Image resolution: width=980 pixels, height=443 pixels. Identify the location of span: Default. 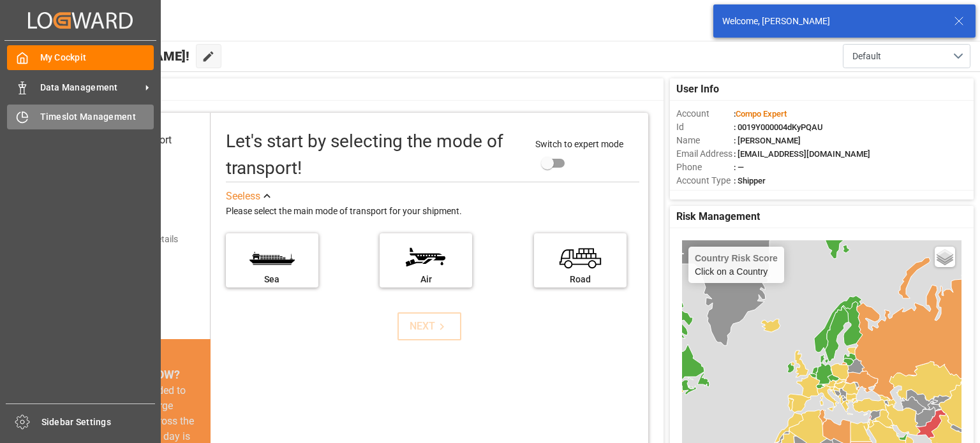
(866, 57).